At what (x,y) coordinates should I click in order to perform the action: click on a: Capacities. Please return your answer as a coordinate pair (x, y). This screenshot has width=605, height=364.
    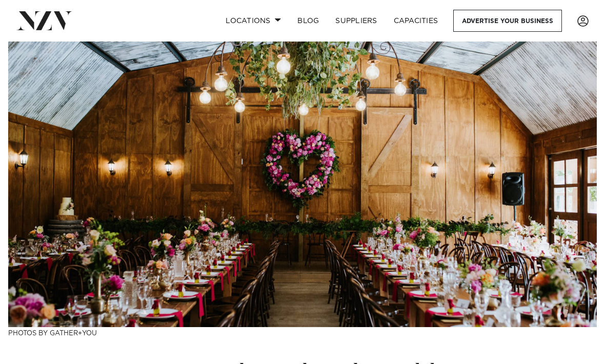
    Looking at the image, I should click on (416, 21).